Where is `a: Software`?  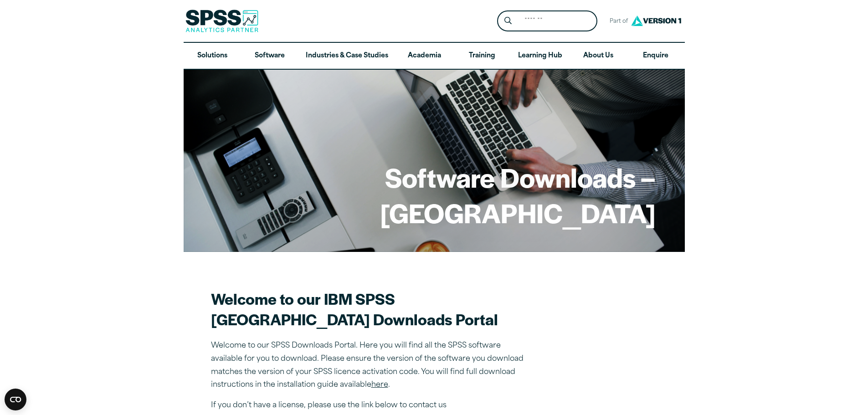 a: Software is located at coordinates (270, 56).